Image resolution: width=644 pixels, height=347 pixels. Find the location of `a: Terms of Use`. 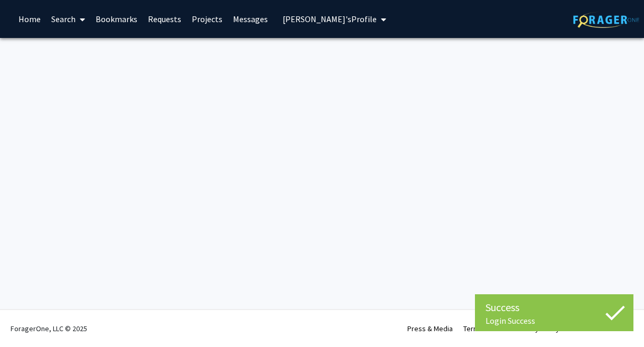

a: Terms of Use is located at coordinates (483, 328).